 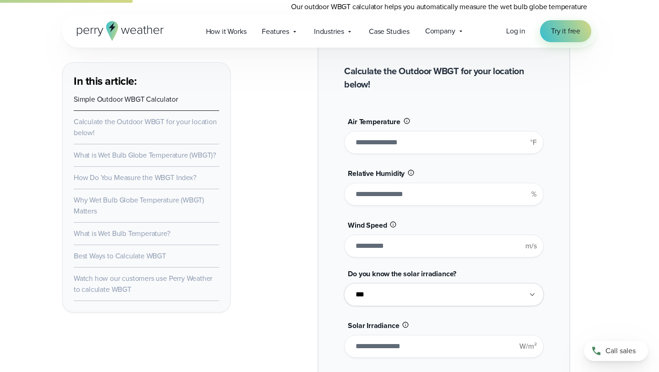 What do you see at coordinates (444, 12) in the screenshot?
I see `p: Our outdoor WBGT calculator helps you automatically measure the wet bulb globe temperature quickl...` at bounding box center [444, 12].